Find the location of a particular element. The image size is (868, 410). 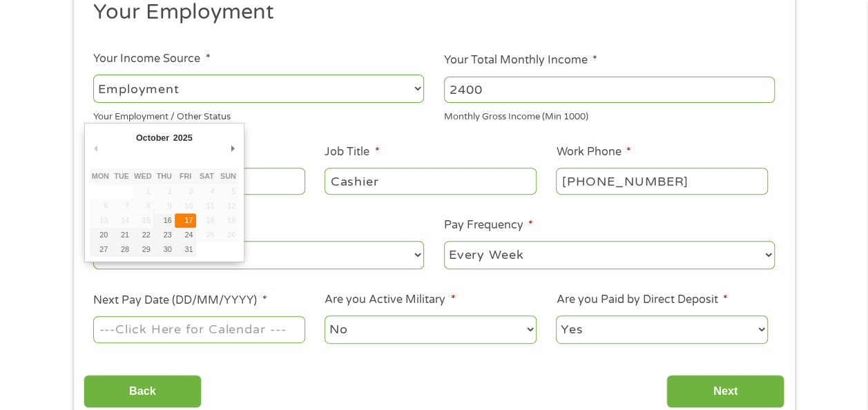

abbr: Saturday is located at coordinates (207, 176).